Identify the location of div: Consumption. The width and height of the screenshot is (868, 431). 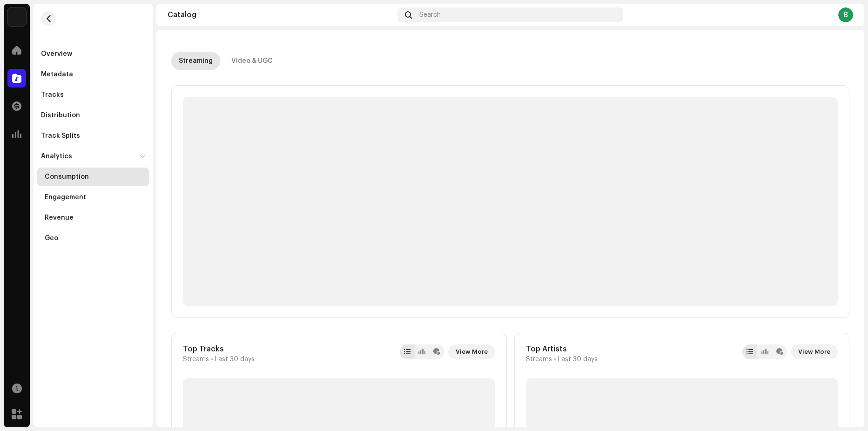
(66, 177).